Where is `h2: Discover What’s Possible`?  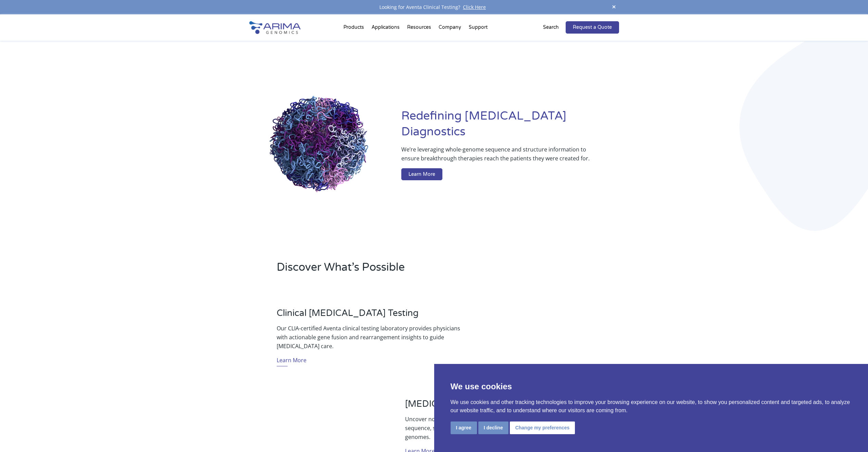 h2: Discover What’s Possible is located at coordinates (399, 270).